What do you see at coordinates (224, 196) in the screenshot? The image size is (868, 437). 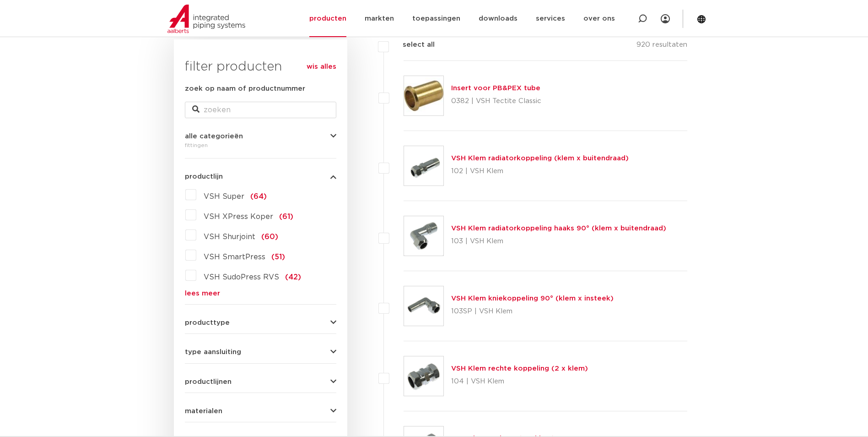 I see `span: VSH Super` at bounding box center [224, 196].